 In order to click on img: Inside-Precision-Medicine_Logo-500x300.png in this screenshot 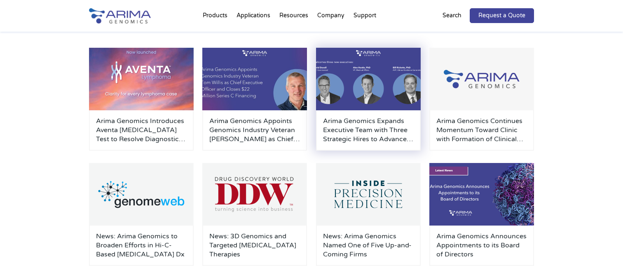, I will do `click(369, 195)`.